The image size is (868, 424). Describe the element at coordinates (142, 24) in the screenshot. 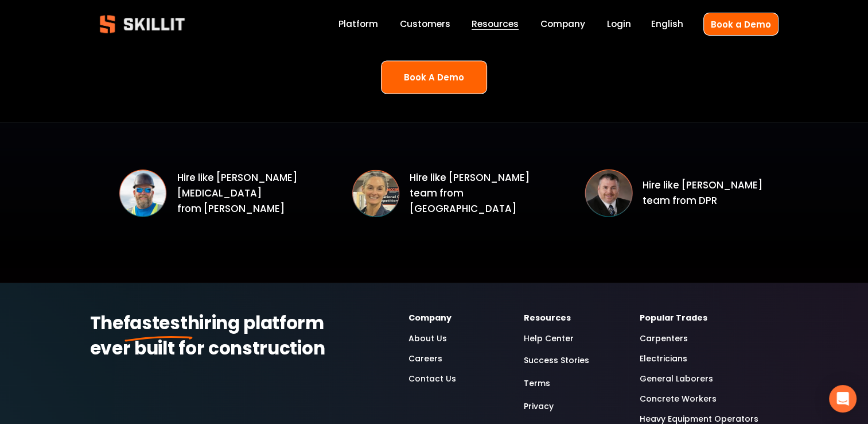

I see `a: Skillit` at that location.